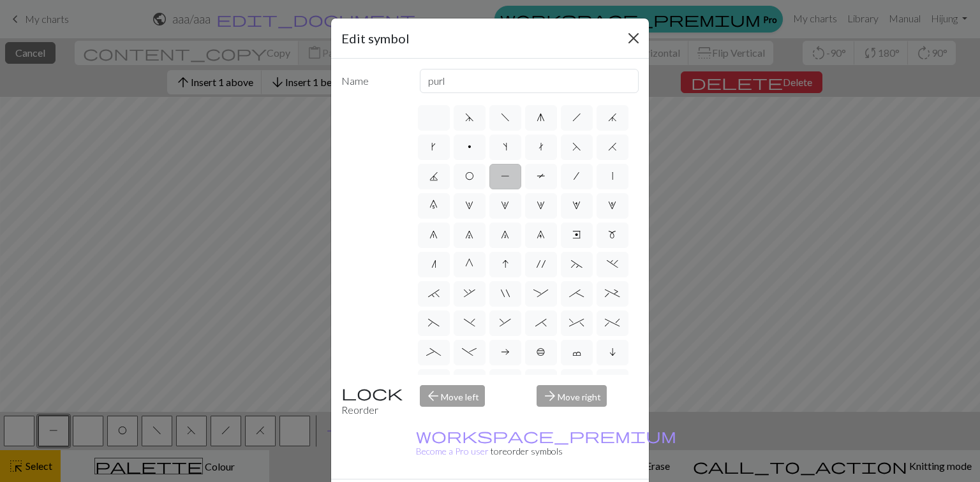 This screenshot has width=980, height=482. Describe the element at coordinates (540, 118) in the screenshot. I see `span: g` at that location.